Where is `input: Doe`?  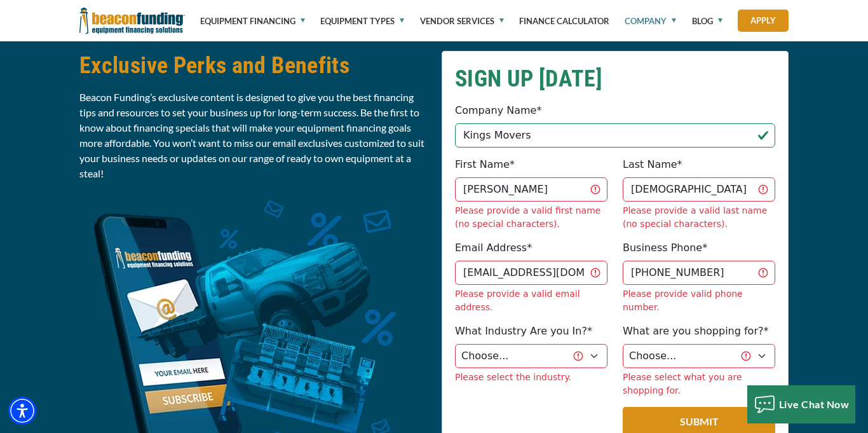
input: Doe is located at coordinates (699, 190).